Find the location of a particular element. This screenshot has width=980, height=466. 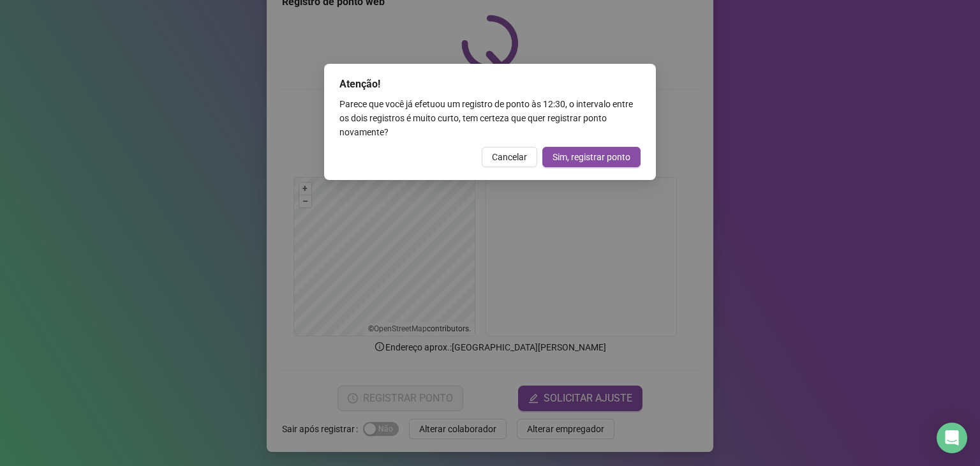

div: Parece que você já efetuou um registro de ponto às 12:30 , o intervalo entre os dois registros é ... is located at coordinates (490, 118).